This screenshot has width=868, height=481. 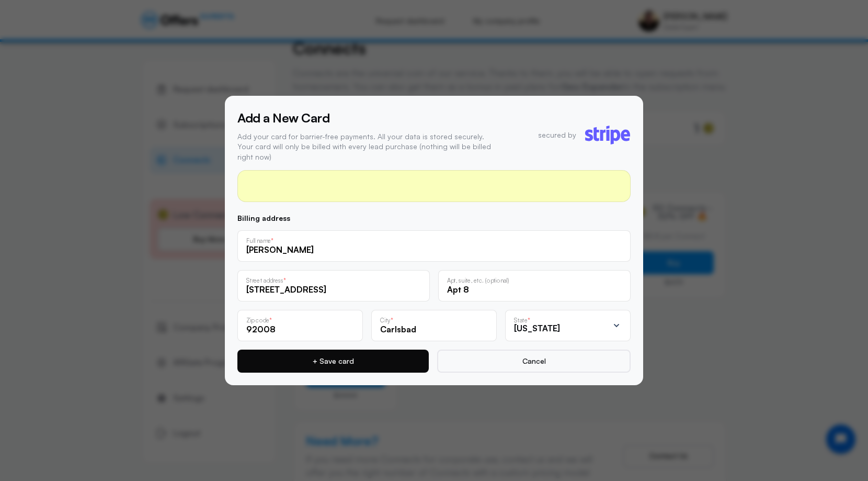 I want to click on p: Apt, suite, etc. (optional), so click(x=478, y=280).